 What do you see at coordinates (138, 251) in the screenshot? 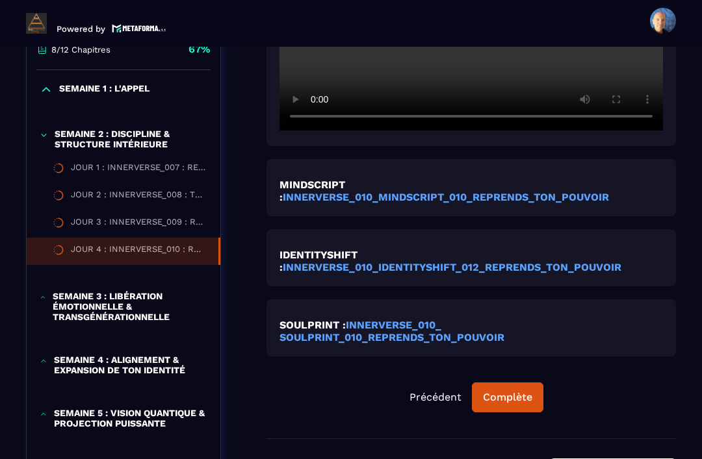
I see `div: JOUR 4 : INNERVERSE_010 : REPRENDS TON POUVOIR` at bounding box center [138, 251].